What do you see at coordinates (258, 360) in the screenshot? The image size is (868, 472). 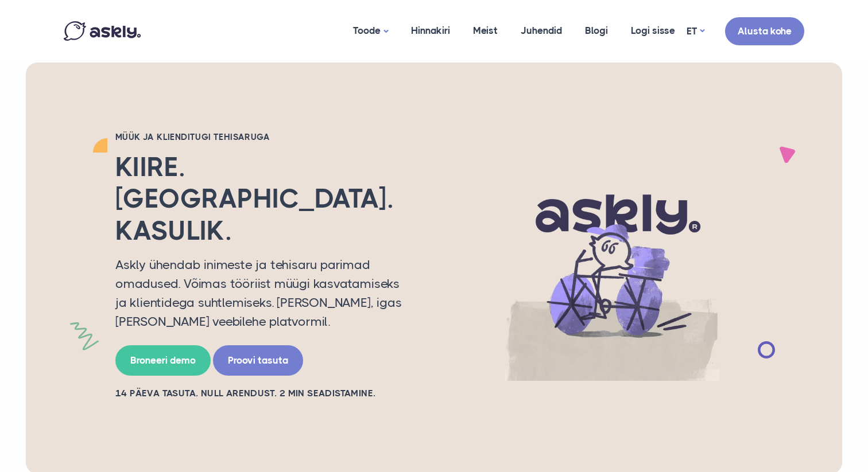 I see `a: Proovi tasuta` at bounding box center [258, 360].